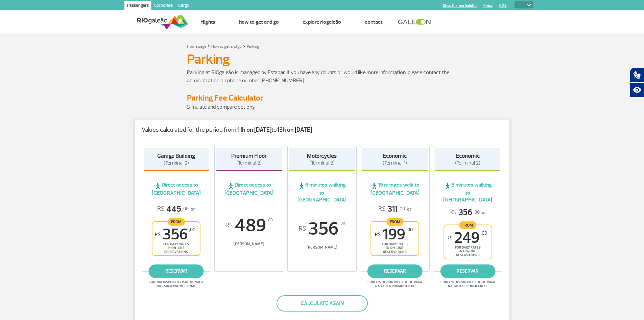 Image resolution: width=644 pixels, height=320 pixels. What do you see at coordinates (394, 234) in the screenshot?
I see `span: 199` at bounding box center [394, 234].